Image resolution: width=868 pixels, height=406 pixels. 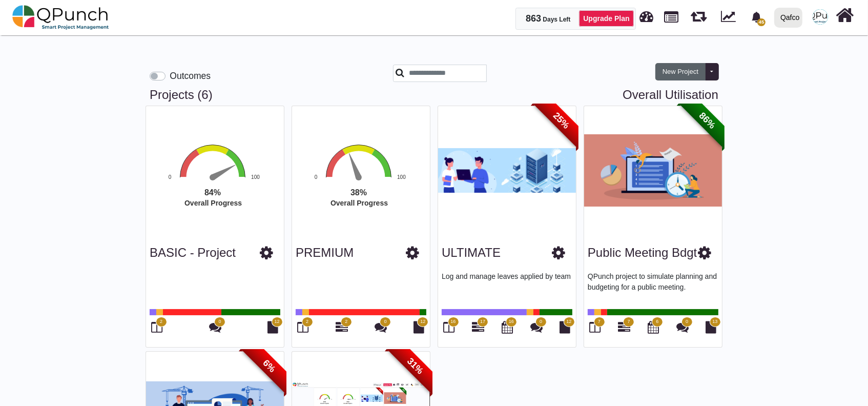 I want to click on span: 863, so click(x=533, y=18).